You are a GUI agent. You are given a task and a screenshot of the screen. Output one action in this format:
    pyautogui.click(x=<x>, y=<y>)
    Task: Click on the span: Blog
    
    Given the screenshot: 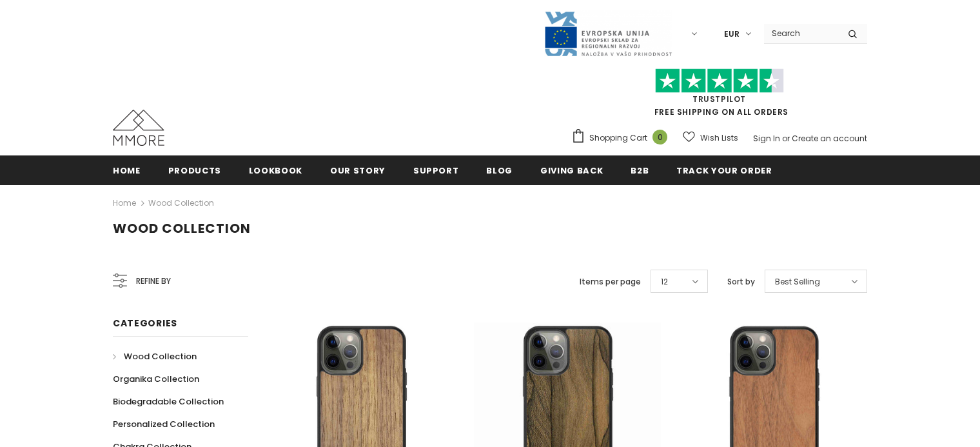 What is the action you would take?
    pyautogui.click(x=499, y=171)
    